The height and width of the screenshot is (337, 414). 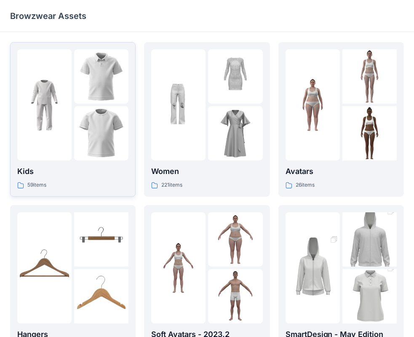 What do you see at coordinates (73, 119) in the screenshot?
I see `a: folder 1folder 2folder 3Kids59items` at bounding box center [73, 119].